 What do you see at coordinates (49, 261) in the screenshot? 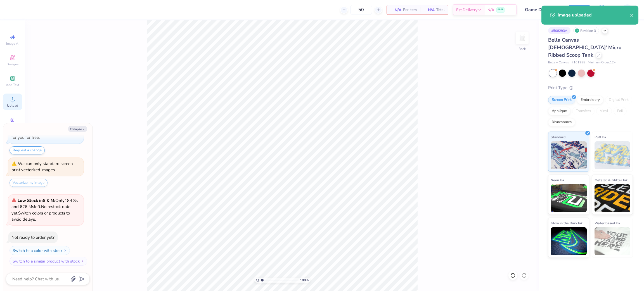
I see `button: Switch to a similar product with stock` at bounding box center [49, 261].